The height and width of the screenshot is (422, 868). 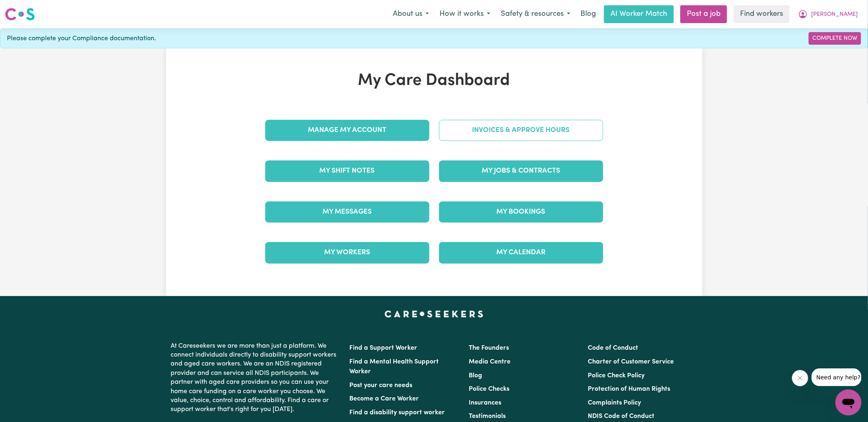 What do you see at coordinates (489, 389) in the screenshot?
I see `a: Police Checks` at bounding box center [489, 389].